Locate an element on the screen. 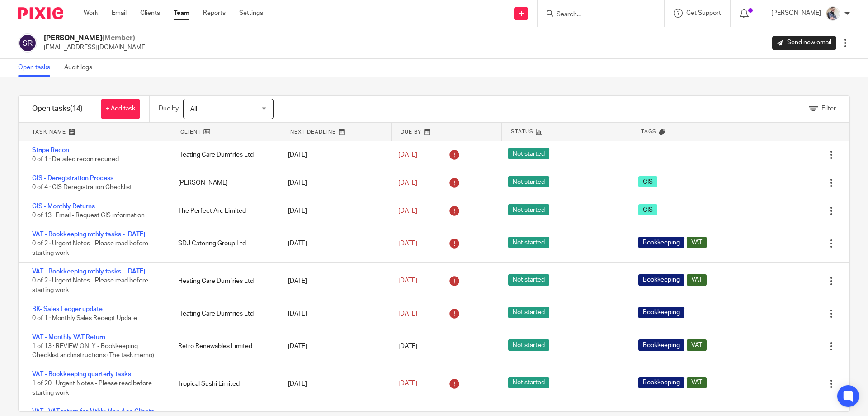 This screenshot has height=416, width=868. p: Due by is located at coordinates (168, 108).